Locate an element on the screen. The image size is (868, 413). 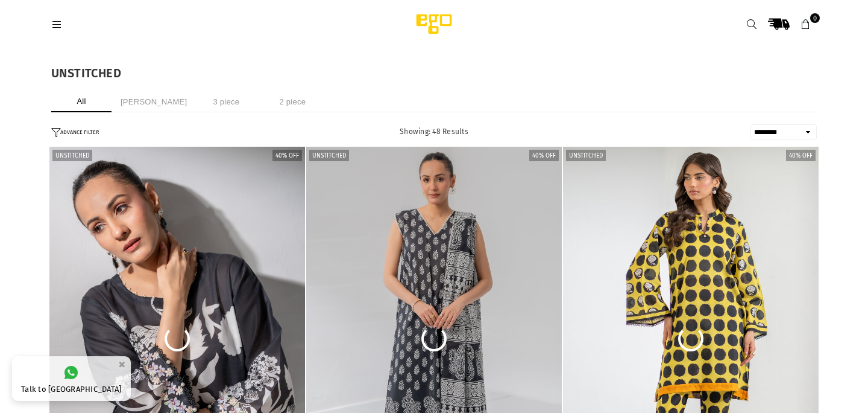
a: 0 is located at coordinates (806, 24).